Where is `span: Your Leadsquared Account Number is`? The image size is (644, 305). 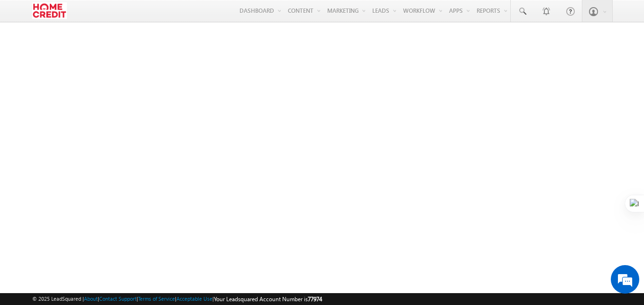
span: Your Leadsquared Account Number is is located at coordinates (268, 299).